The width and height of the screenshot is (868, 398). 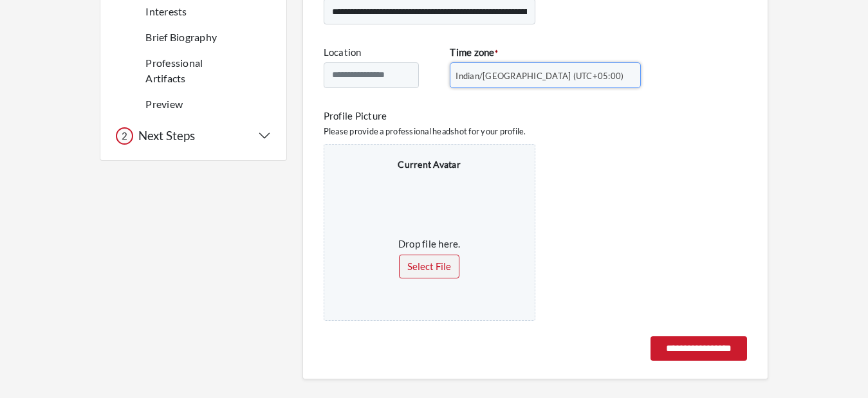 What do you see at coordinates (164, 135) in the screenshot?
I see `h5: Next Steps` at bounding box center [164, 135].